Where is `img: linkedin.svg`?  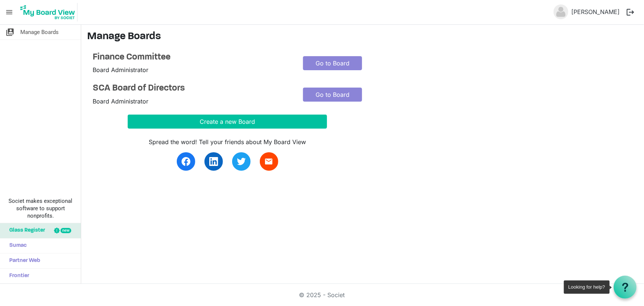
img: linkedin.svg is located at coordinates (214, 161).